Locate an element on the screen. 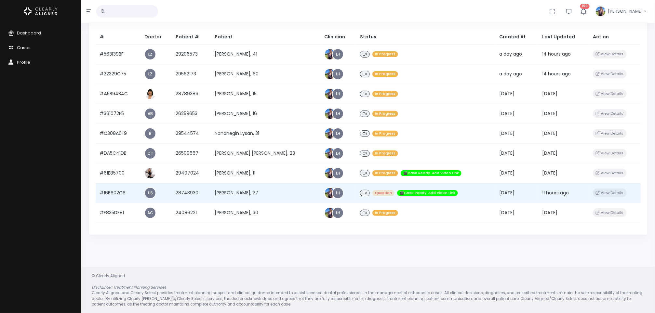 The height and width of the screenshot is (313, 655). td: #361072F5 is located at coordinates (118, 114).